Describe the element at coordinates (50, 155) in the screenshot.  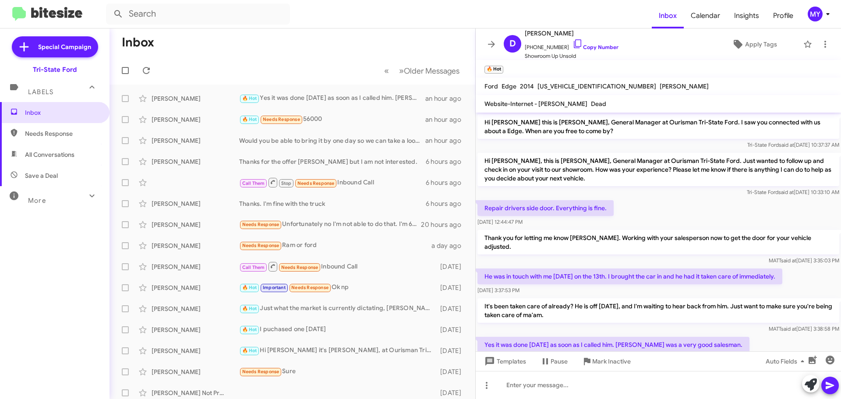
I see `span: All Conversations` at that location.